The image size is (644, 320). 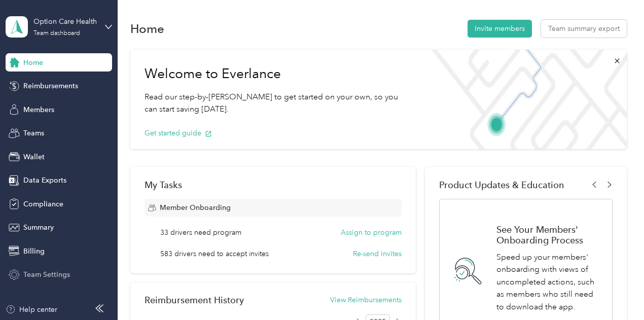 I want to click on span: Wallet, so click(x=34, y=157).